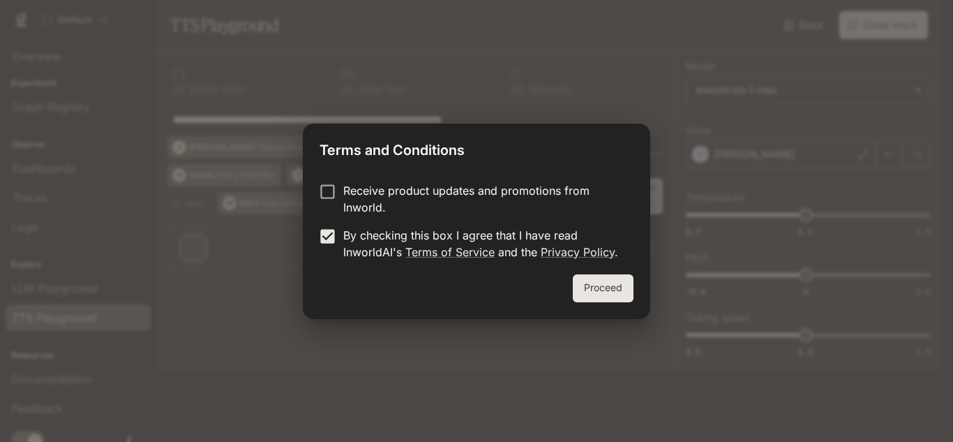 The height and width of the screenshot is (442, 953). Describe the element at coordinates (578, 252) in the screenshot. I see `a: Privacy Policy` at that location.